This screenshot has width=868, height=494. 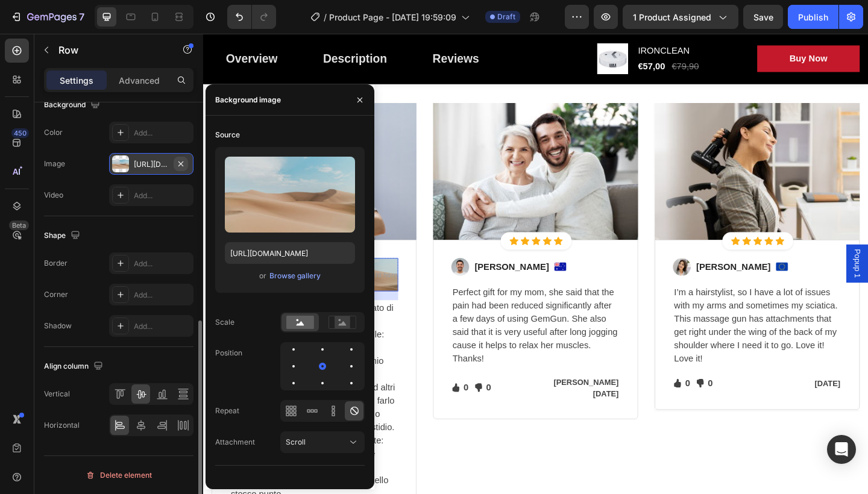 I want to click on span: Draft, so click(x=506, y=17).